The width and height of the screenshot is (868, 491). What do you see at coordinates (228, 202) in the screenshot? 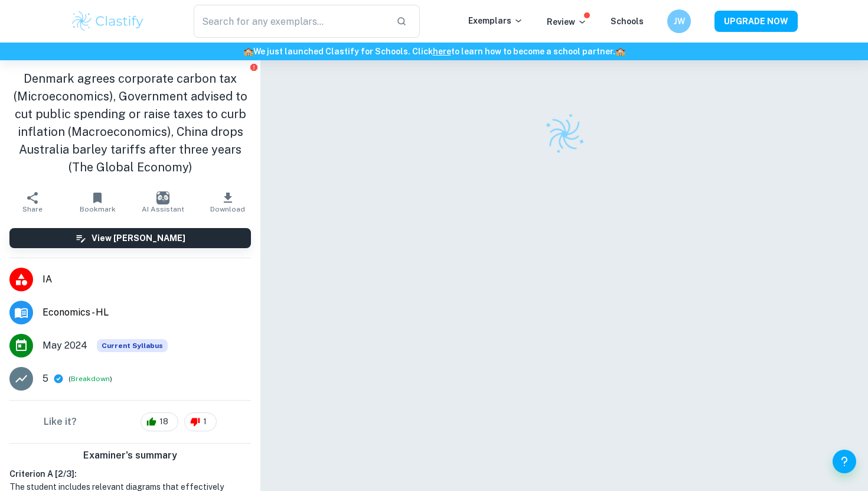
I see `button: Download` at bounding box center [228, 202].